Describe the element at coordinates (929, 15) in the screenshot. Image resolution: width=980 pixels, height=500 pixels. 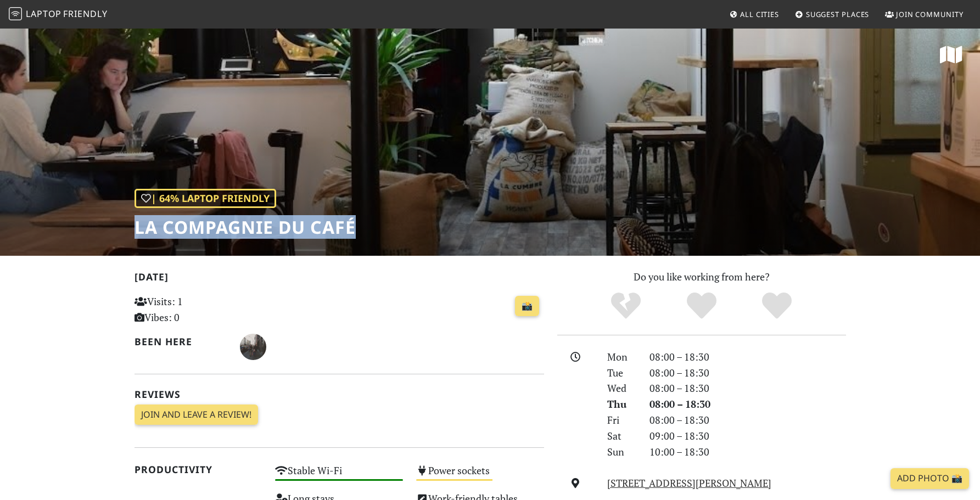
I see `span: Join Community` at that location.